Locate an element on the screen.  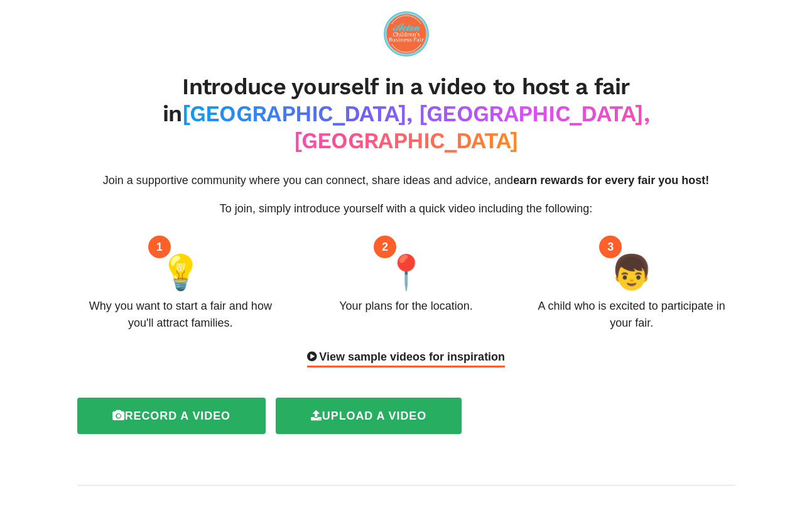
p: Join a supportive community where you can connect, share ideas and advice, and is located at coordinates (406, 180).